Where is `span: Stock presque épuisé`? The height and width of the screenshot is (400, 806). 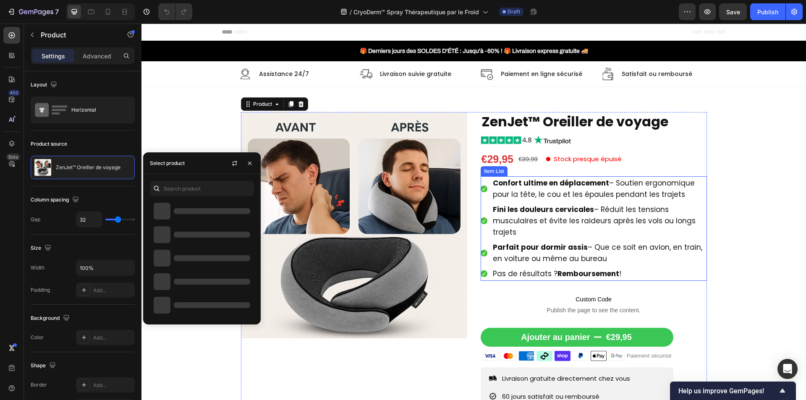 span: Stock presque épuisé is located at coordinates (446, 136).